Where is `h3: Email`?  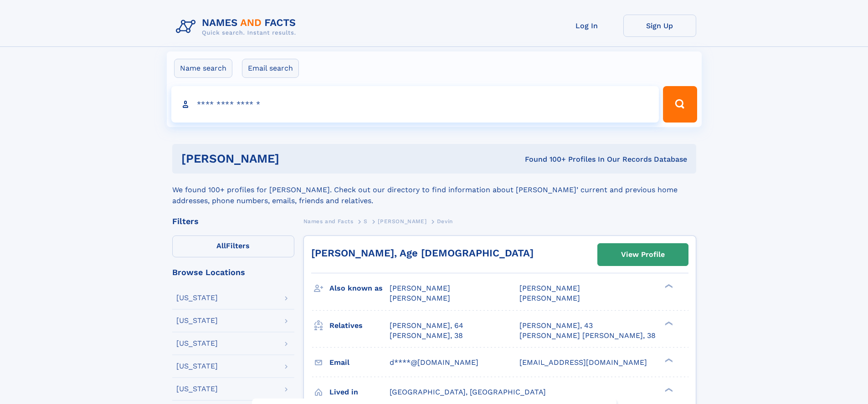
h3: Email is located at coordinates (359, 363).